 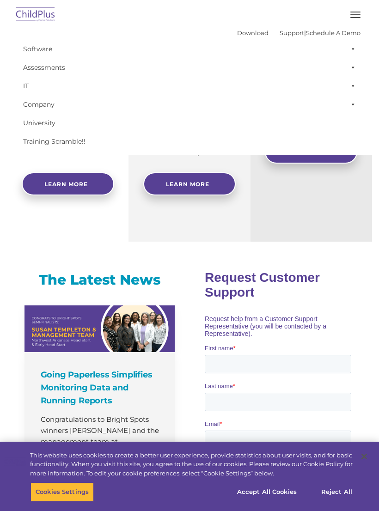 I want to click on button: Cookies Settings, so click(x=62, y=493).